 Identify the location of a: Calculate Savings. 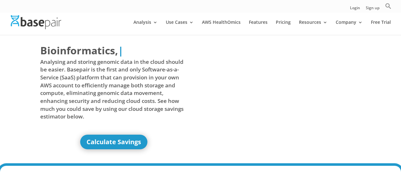
(114, 142).